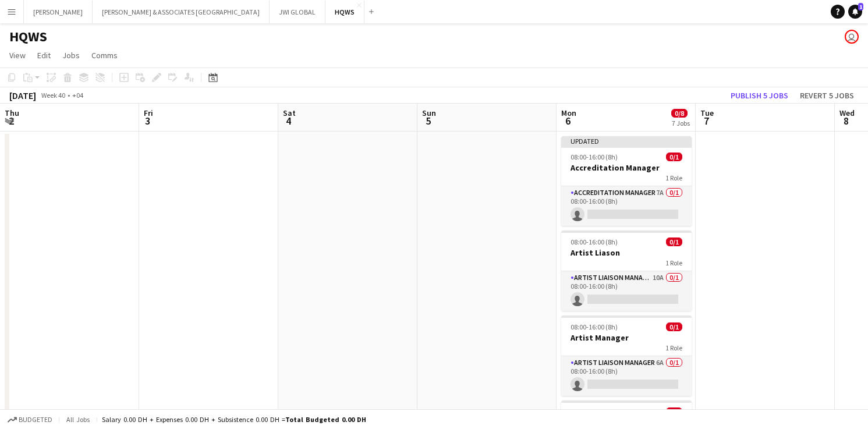 The image size is (868, 429). What do you see at coordinates (569, 113) in the screenshot?
I see `span: Mon` at bounding box center [569, 113].